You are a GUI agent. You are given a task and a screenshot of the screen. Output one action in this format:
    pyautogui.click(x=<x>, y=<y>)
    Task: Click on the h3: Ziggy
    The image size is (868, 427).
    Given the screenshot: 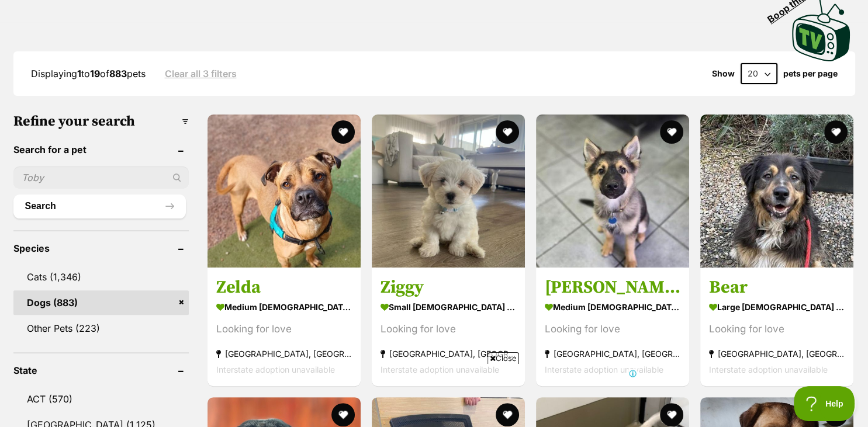 What is the action you would take?
    pyautogui.click(x=448, y=287)
    